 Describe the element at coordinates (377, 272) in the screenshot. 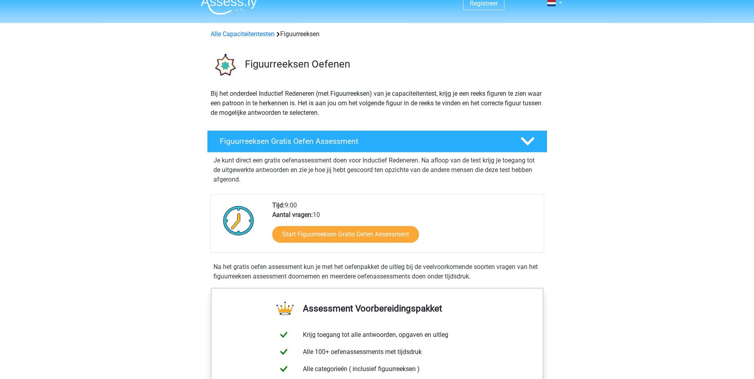

I see `div: Na het gratis oefen assessment kun je met het oefenpakket de uitleg bij de veelvoorkomende soorte...` at that location.